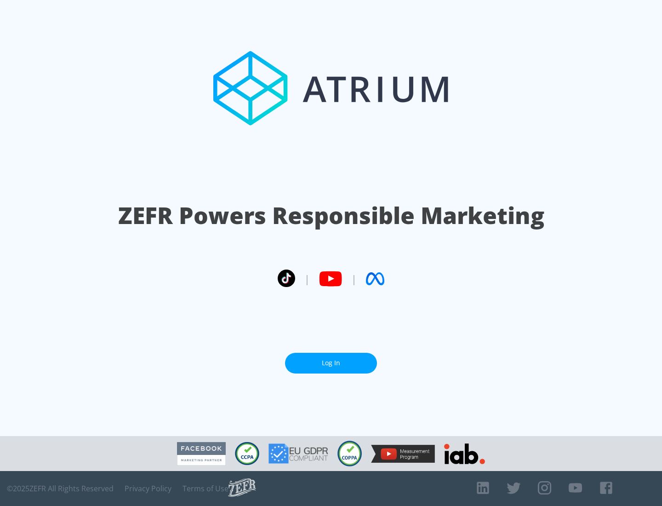 This screenshot has width=662, height=506. Describe the element at coordinates (298, 453) in the screenshot. I see `img: GDPR Compliant` at that location.